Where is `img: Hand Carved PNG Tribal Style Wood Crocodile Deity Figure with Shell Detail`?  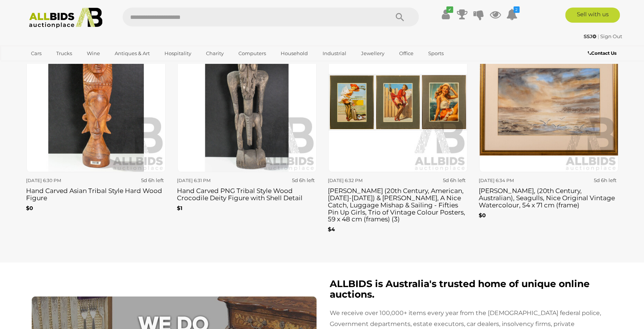
img: Hand Carved PNG Tribal Style Wood Crocodile Deity Figure with Shell Detail is located at coordinates (247, 102).